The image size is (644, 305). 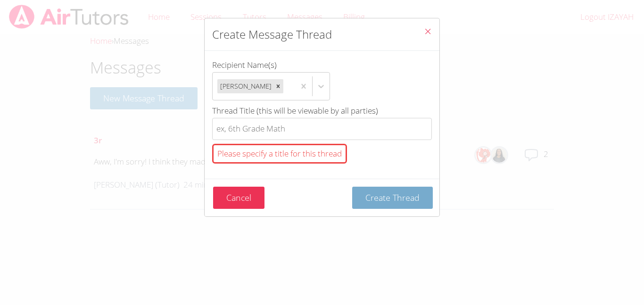 I want to click on button: Cancel, so click(x=239, y=198).